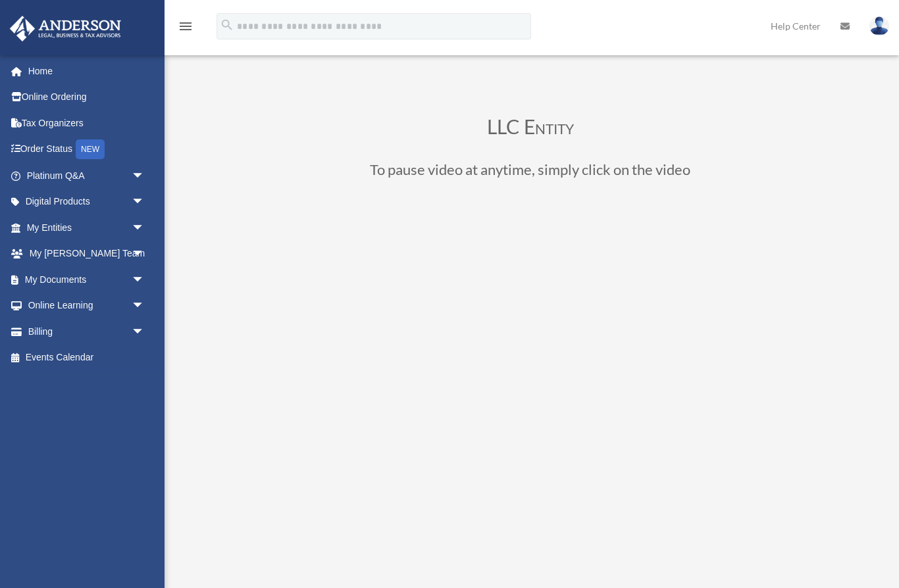  Describe the element at coordinates (530, 173) in the screenshot. I see `h3: To pause video at anytime, simply click on the video` at that location.